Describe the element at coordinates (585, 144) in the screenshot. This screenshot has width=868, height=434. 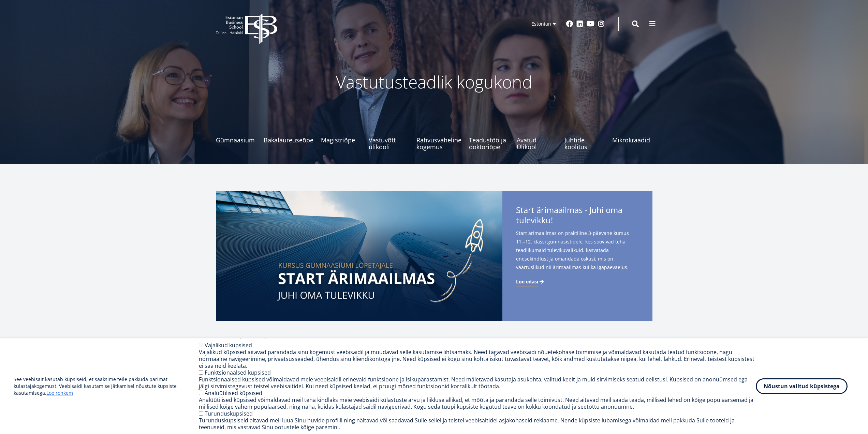
I see `span: Juhtide koolitus` at that location.